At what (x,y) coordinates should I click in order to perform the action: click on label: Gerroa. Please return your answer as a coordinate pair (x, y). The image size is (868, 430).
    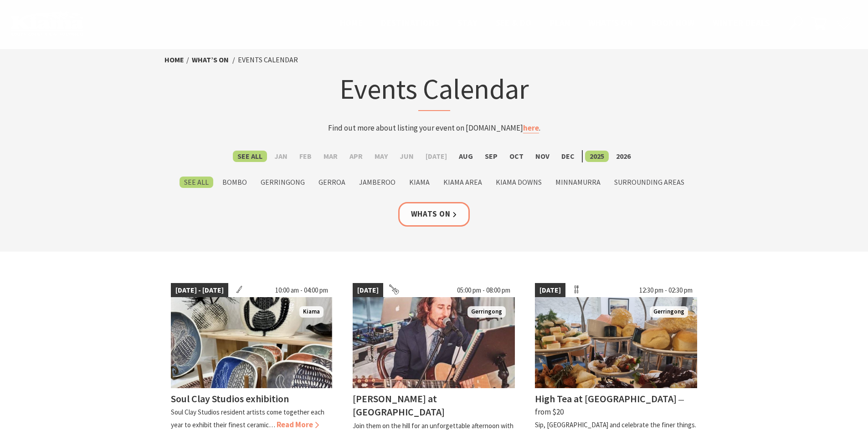
    Looking at the image, I should click on (332, 182).